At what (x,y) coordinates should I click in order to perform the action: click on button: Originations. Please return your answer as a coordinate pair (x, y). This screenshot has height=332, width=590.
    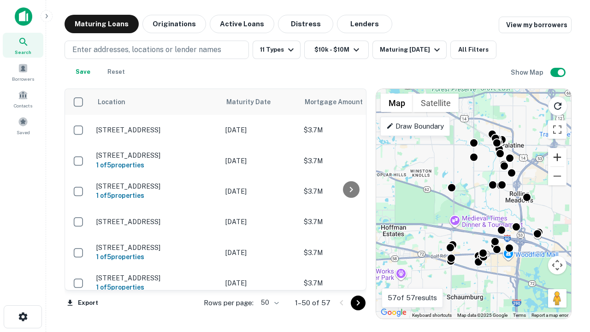
    Looking at the image, I should click on (174, 24).